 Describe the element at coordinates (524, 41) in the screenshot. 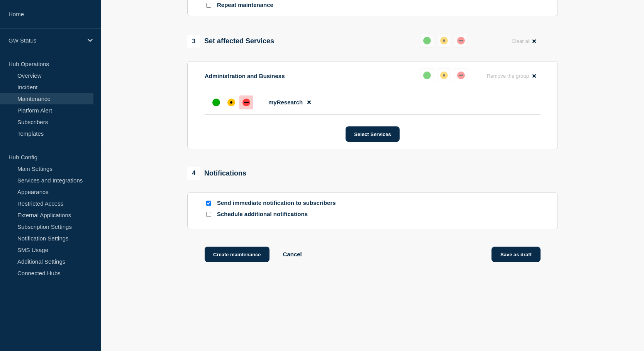

I see `button: Clear all` at that location.